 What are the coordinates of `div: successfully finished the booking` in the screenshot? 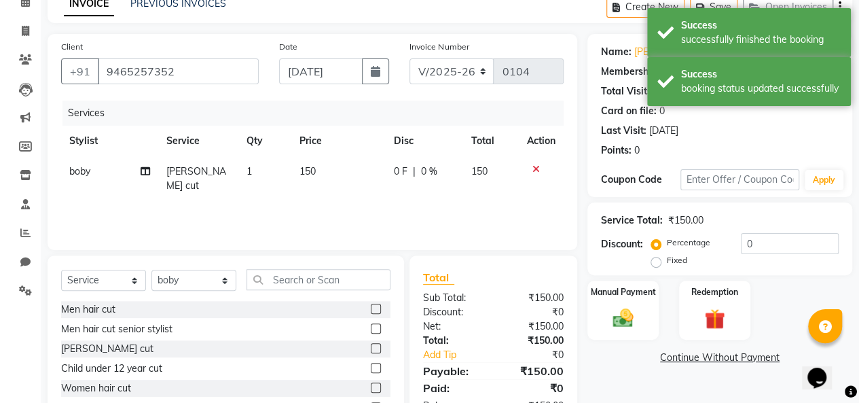 It's located at (760, 39).